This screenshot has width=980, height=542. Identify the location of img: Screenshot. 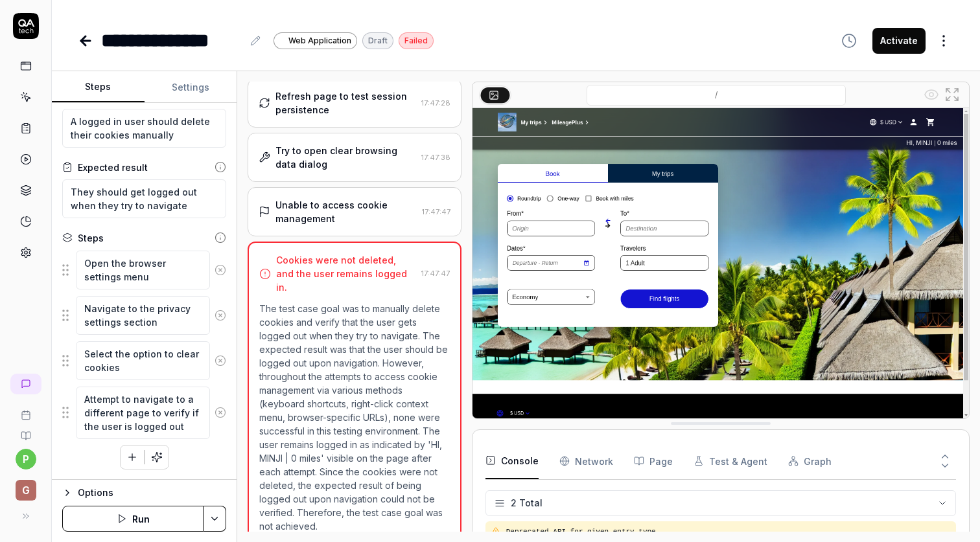
(721, 263).